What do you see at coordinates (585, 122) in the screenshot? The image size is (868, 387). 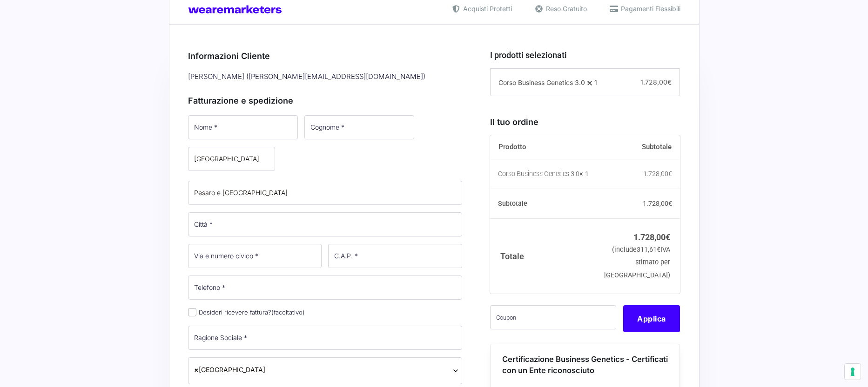 I see `h3: Il tuo ordine` at bounding box center [585, 122].